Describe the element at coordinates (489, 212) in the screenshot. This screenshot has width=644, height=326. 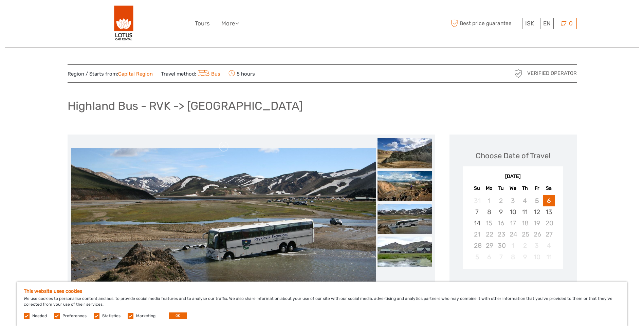
I see `div: Choose Monday, September 8th, 2025` at that location.